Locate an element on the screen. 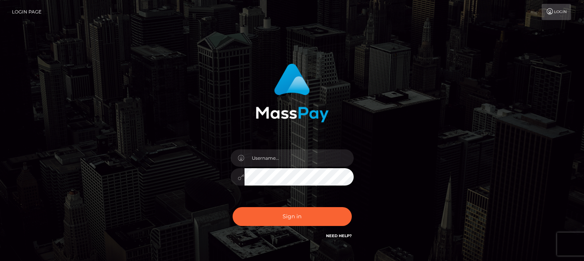 Image resolution: width=584 pixels, height=261 pixels. img: MassPay Login is located at coordinates (292, 93).